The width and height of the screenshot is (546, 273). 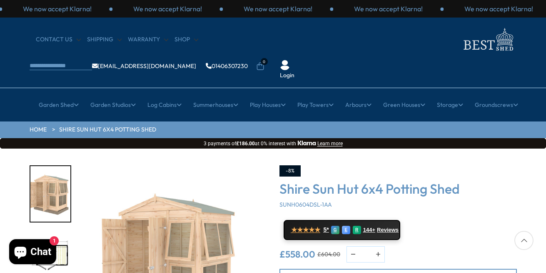 I want to click on inbox-online-store-chat: Shopify online store chat, so click(x=33, y=252).